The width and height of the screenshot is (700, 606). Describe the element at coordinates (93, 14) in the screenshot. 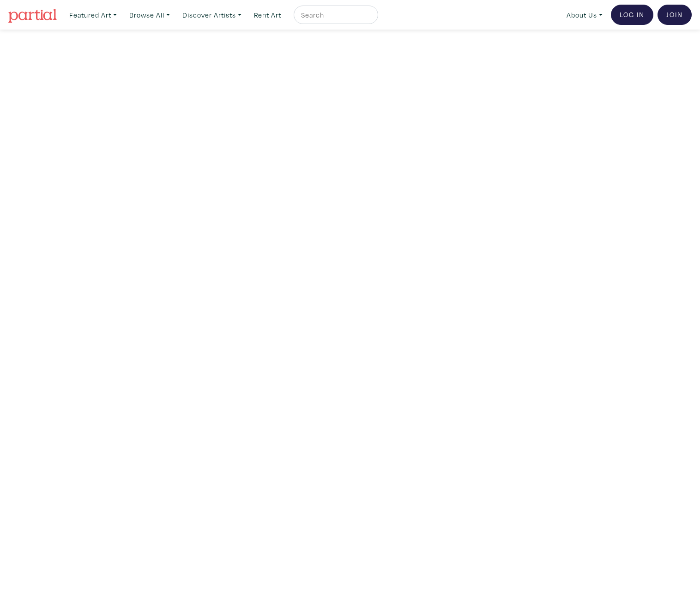

I see `a: Featured Art` at that location.